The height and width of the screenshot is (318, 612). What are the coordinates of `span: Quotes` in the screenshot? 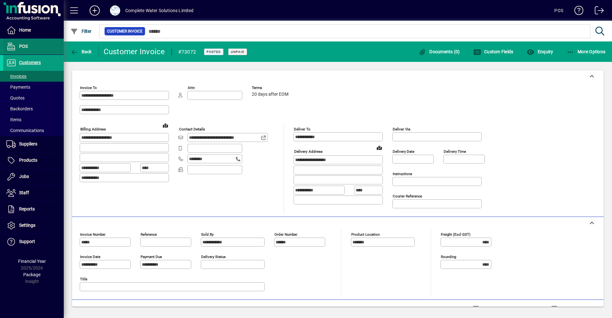 It's located at (15, 98).